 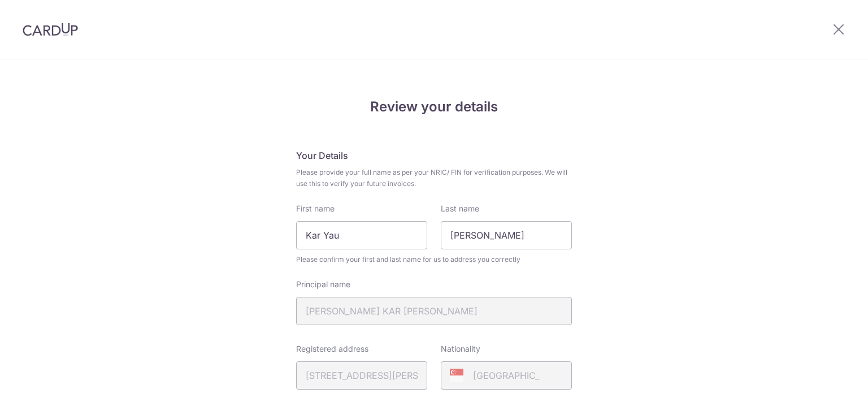 I want to click on label: Nationality, so click(x=460, y=348).